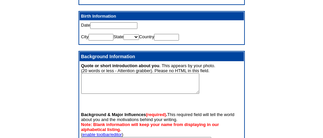  What do you see at coordinates (130, 33) in the screenshot?
I see `font: Date City State Country` at bounding box center [130, 33].